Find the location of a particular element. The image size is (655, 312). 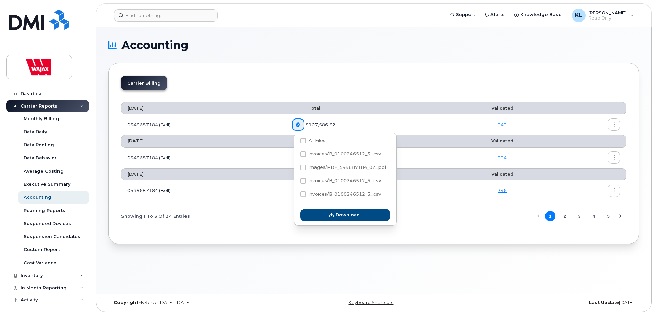

button: Page 5 is located at coordinates (609, 216).